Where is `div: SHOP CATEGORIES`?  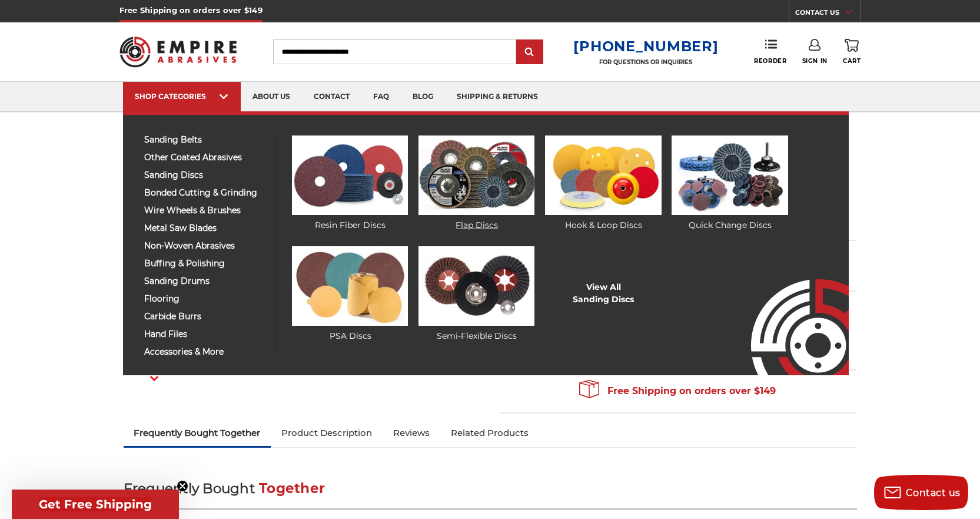 div: SHOP CATEGORIES is located at coordinates (182, 96).